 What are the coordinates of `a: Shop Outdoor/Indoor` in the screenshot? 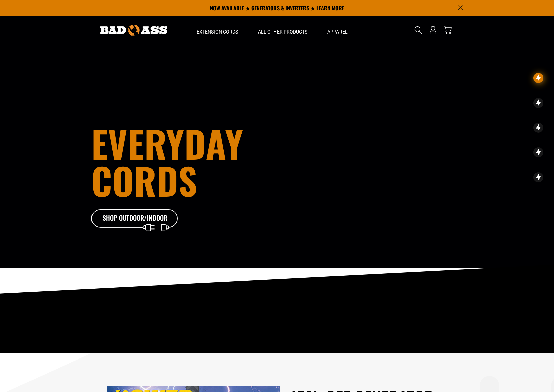 It's located at (135, 219).